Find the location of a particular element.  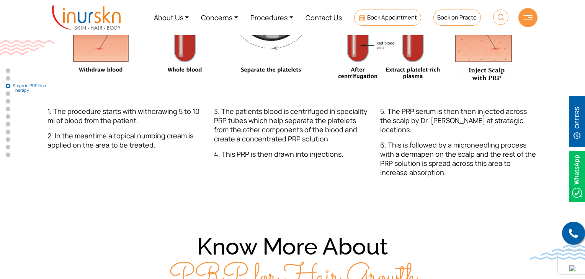

a: Procedures is located at coordinates (272, 17).